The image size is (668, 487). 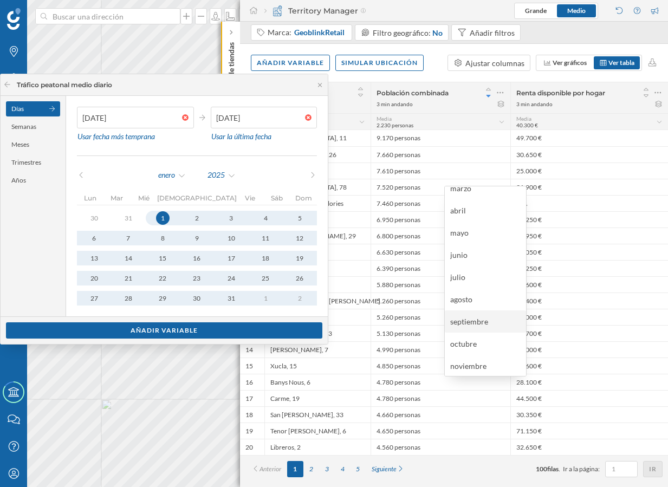 What do you see at coordinates (621, 62) in the screenshot?
I see `span: Ver tabla` at bounding box center [621, 62].